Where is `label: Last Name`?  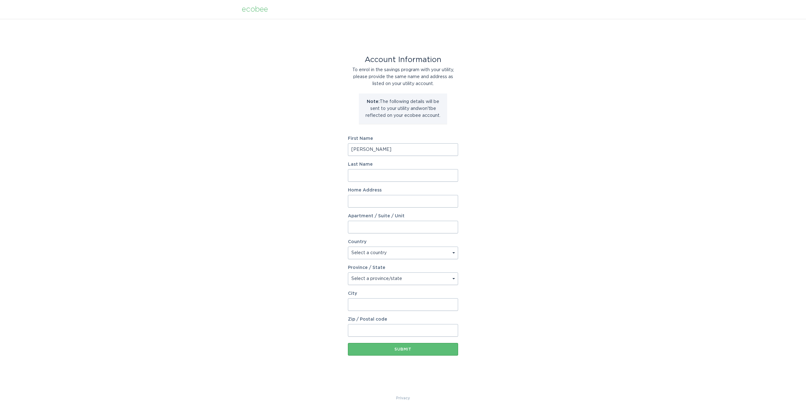 label: Last Name is located at coordinates (403, 164).